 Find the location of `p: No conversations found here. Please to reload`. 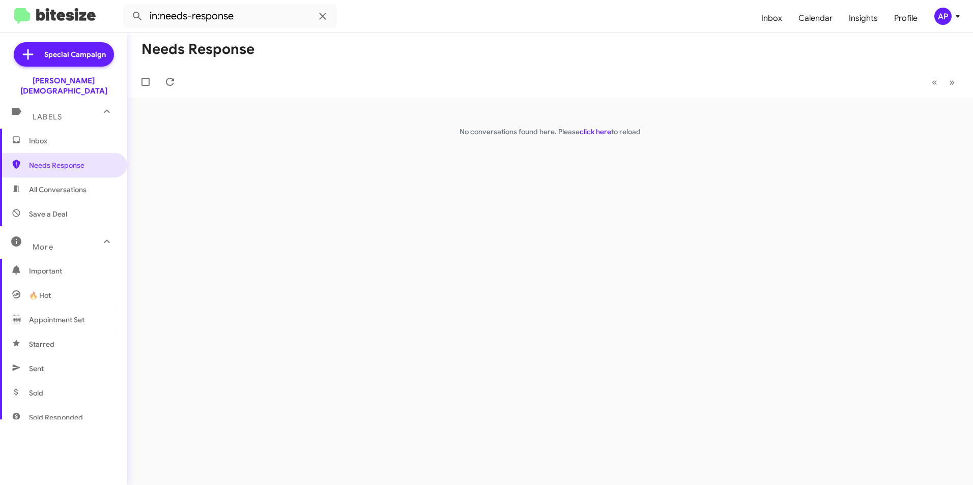

p: No conversations found here. Please to reload is located at coordinates (550, 132).